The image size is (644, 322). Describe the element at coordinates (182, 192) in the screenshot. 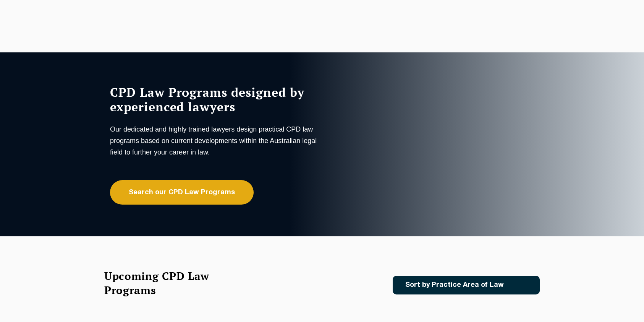

I see `a: Search our CPD Law Programs` at that location.